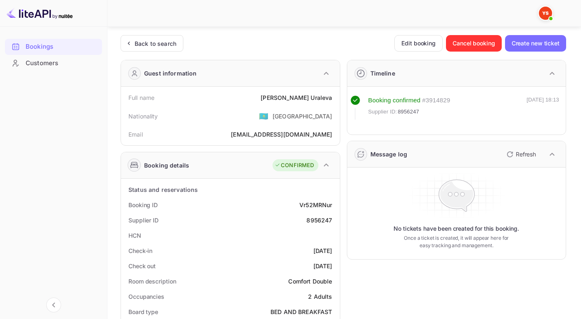  I want to click on span: United States, so click(264, 116).